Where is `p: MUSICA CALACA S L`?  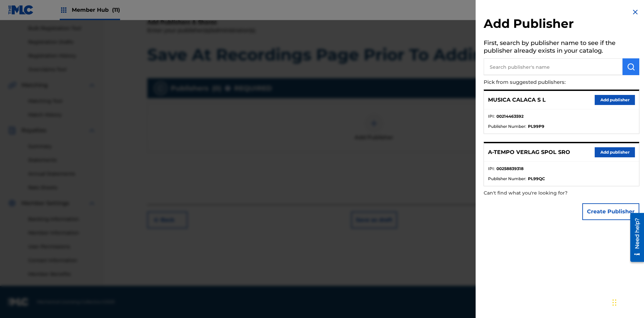 p: MUSICA CALACA S L is located at coordinates (517, 100).